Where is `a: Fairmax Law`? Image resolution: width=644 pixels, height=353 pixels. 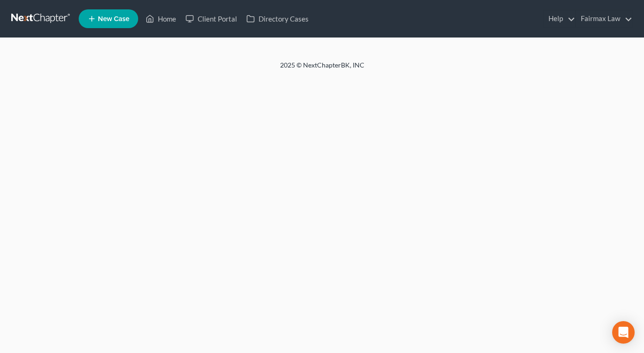 a: Fairmax Law is located at coordinates (604, 19).